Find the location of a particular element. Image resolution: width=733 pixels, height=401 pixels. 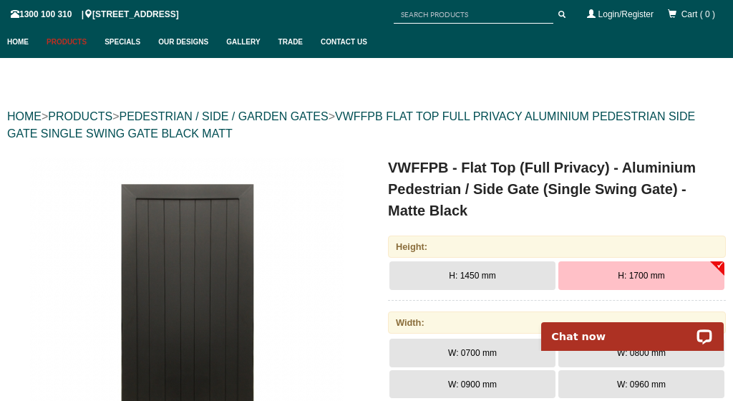

a: Products is located at coordinates (68, 42).